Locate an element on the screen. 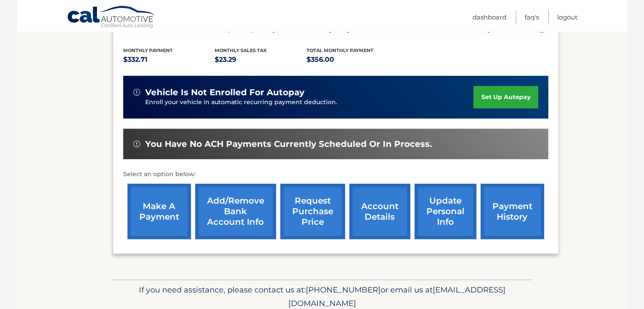 The image size is (644, 309). a: FAQ's is located at coordinates (532, 17).